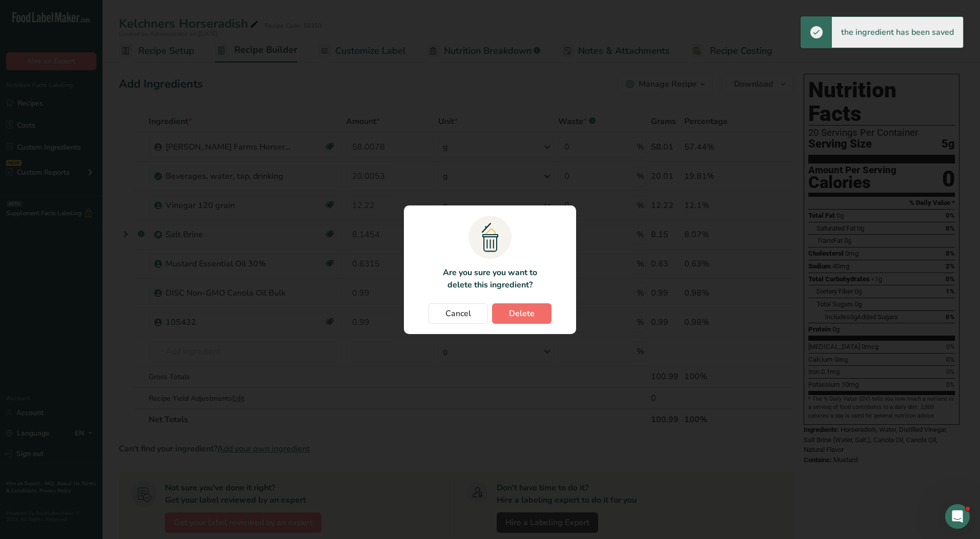 This screenshot has width=980, height=539. What do you see at coordinates (898, 32) in the screenshot?
I see `div: the ingredient has been saved` at bounding box center [898, 32].